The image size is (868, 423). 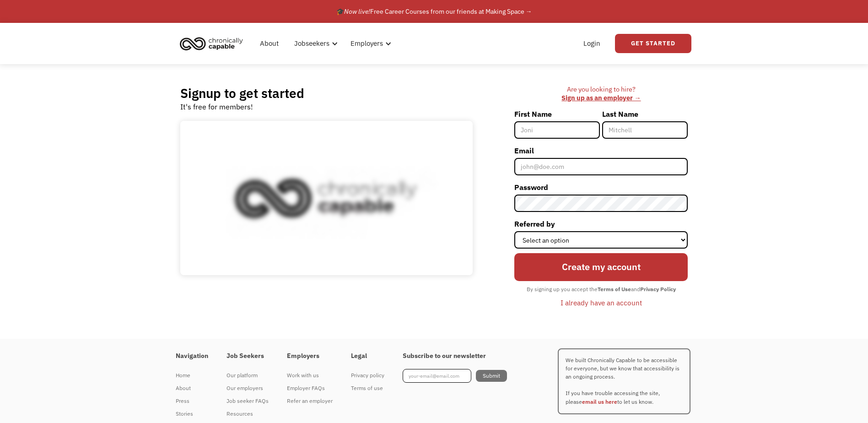 What do you see at coordinates (310, 356) in the screenshot?
I see `h4: Employers` at bounding box center [310, 356].